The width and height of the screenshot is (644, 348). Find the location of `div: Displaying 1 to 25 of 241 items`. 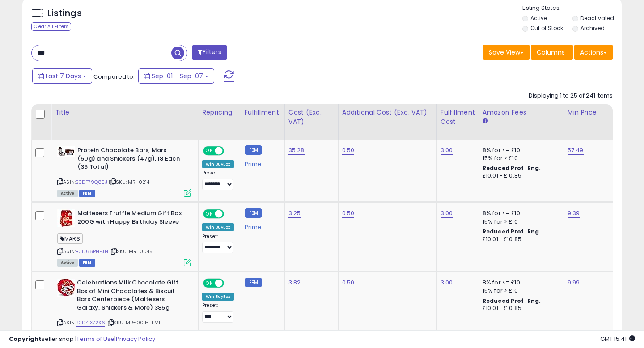

div: Displaying 1 to 25 of 241 items is located at coordinates (570, 95).